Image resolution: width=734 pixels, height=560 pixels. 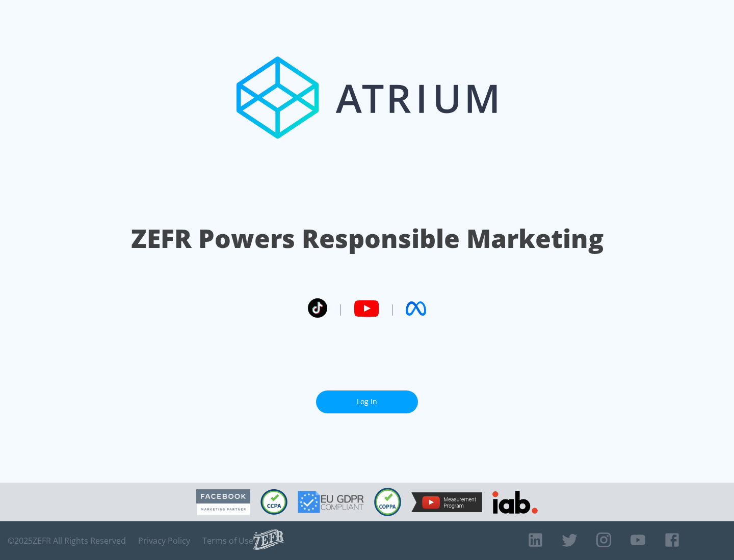 I want to click on img: YouTube Measurement Program, so click(x=446, y=502).